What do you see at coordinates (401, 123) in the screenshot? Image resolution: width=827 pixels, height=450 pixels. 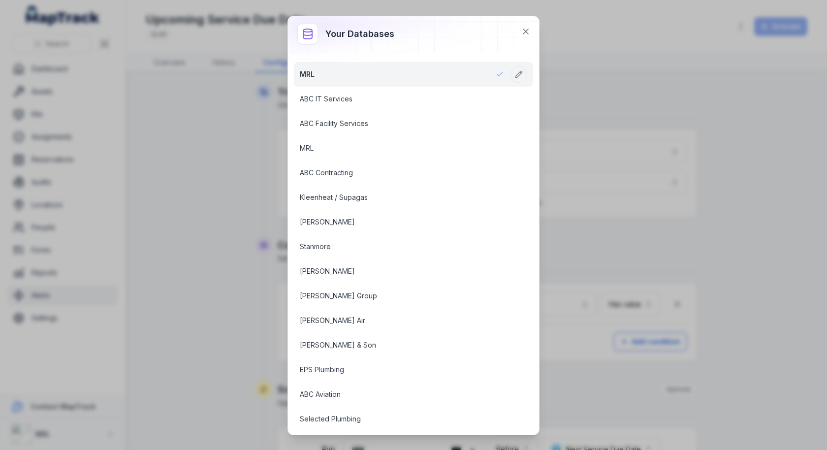 I see `a: ABC Facility Services` at bounding box center [401, 123].